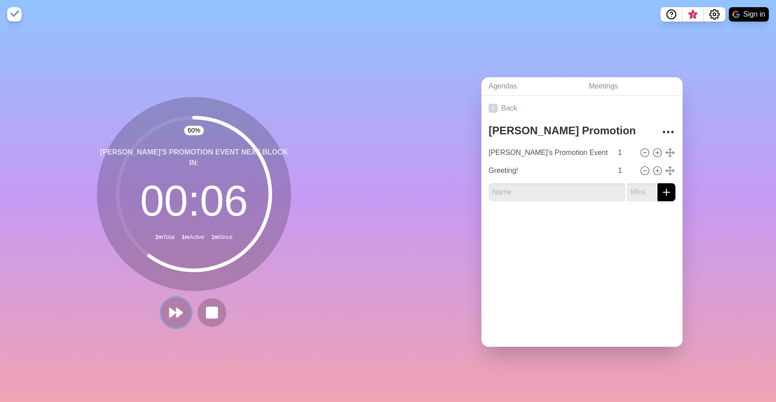 This screenshot has height=402, width=776. Describe the element at coordinates (632, 86) in the screenshot. I see `a: Meetings` at that location.